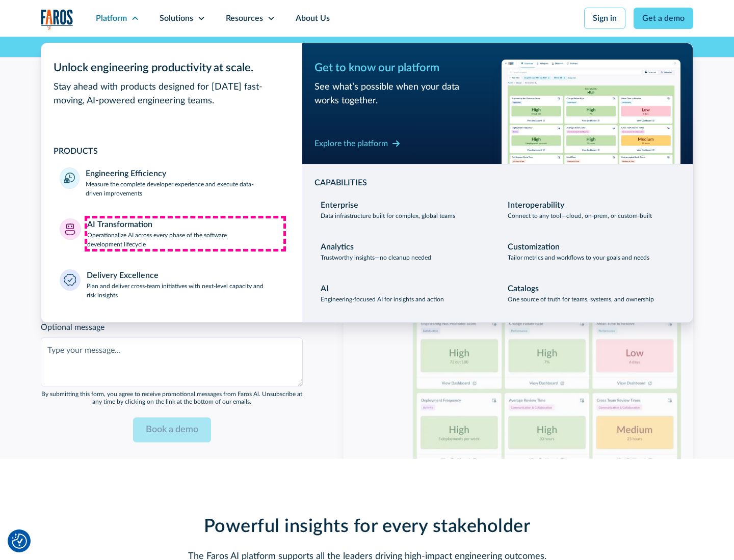 The height and width of the screenshot is (560, 734). I want to click on a: home, so click(57, 19).